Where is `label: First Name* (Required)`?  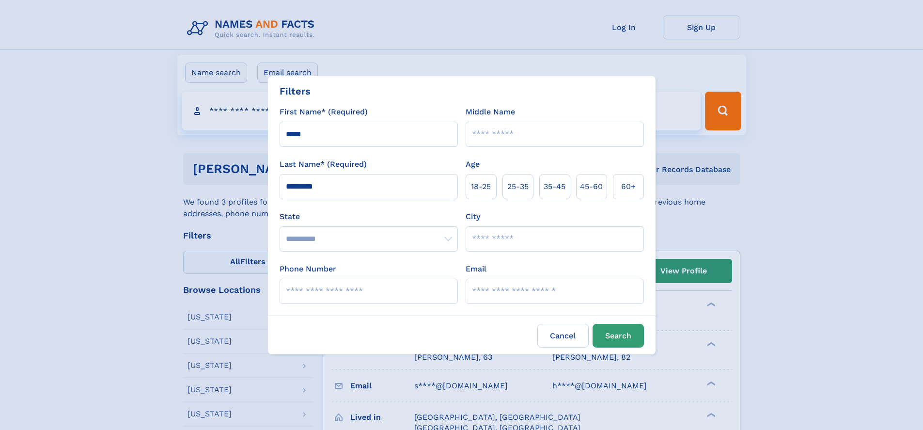 label: First Name* (Required) is located at coordinates (324, 112).